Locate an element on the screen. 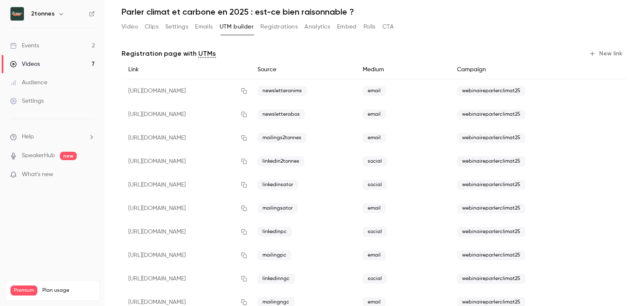  span: What's new is located at coordinates (37, 175).